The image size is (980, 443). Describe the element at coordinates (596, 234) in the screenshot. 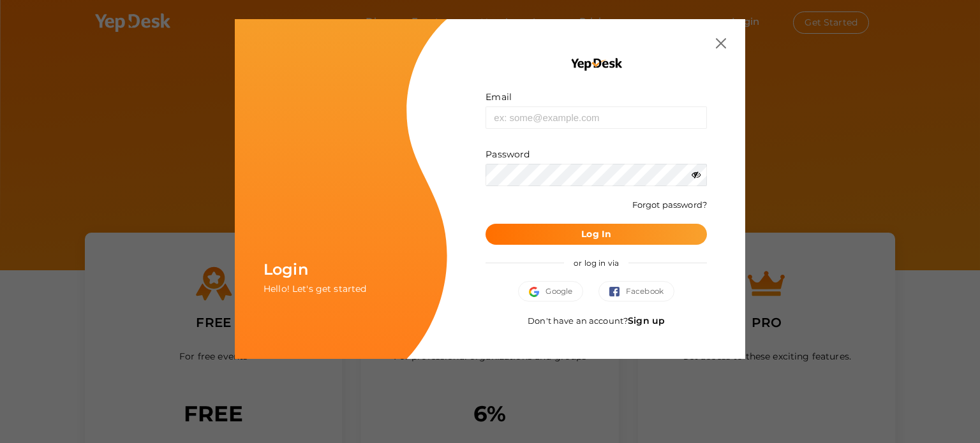

I see `button: Log In` at that location.